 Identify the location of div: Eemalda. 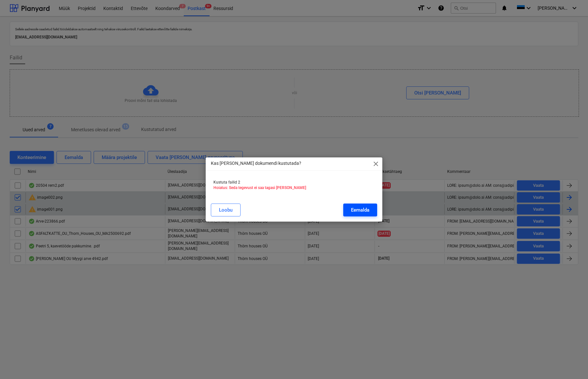
(360, 210).